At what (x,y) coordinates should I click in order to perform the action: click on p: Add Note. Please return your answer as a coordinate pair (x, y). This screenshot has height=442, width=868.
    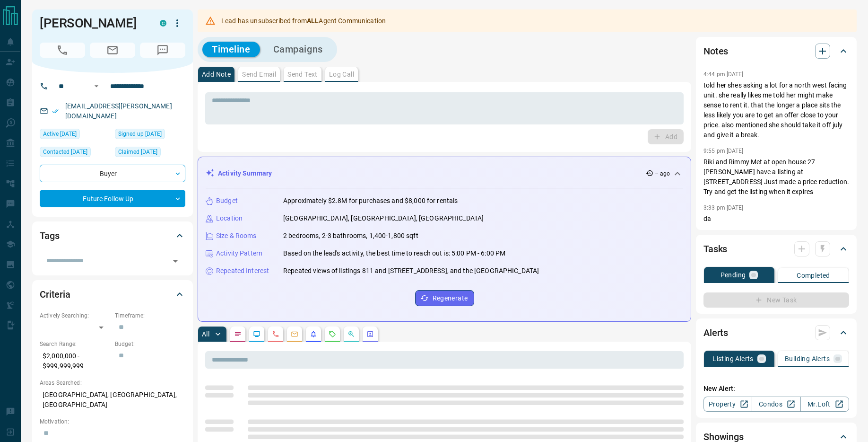
    Looking at the image, I should click on (216, 75).